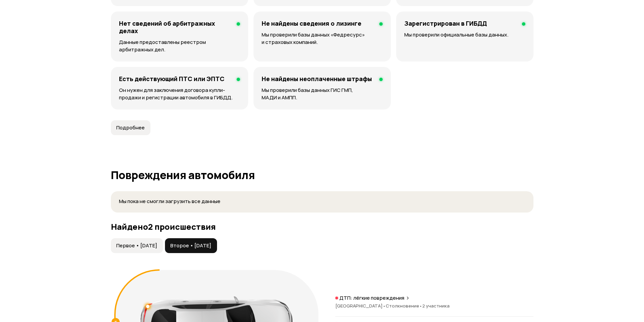 The image size is (644, 322). What do you see at coordinates (175, 27) in the screenshot?
I see `h4: Нет сведений об арбитражных делах` at bounding box center [175, 27].